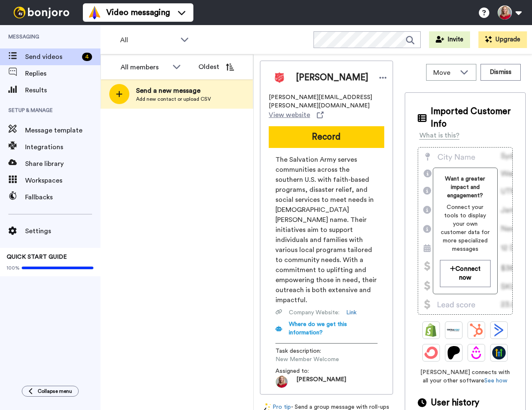 The image size is (532, 410). I want to click on a: Invite, so click(449, 40).